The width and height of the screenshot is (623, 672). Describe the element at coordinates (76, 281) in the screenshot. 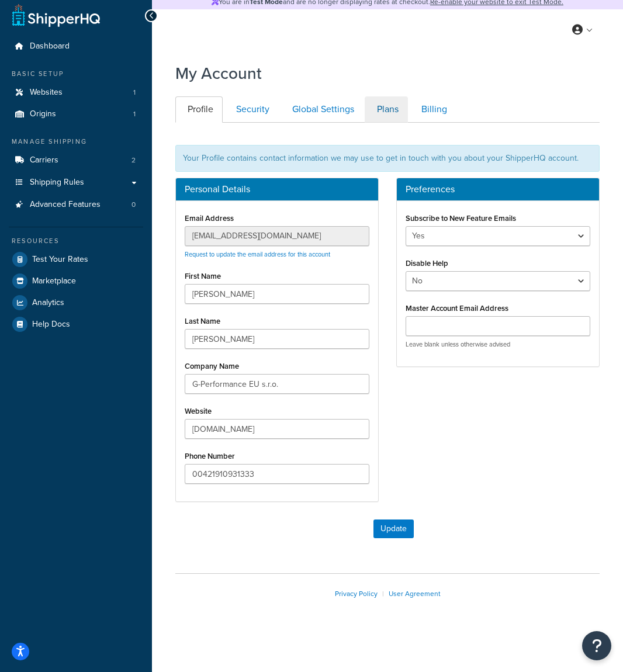

I see `a: Marketplace` at that location.